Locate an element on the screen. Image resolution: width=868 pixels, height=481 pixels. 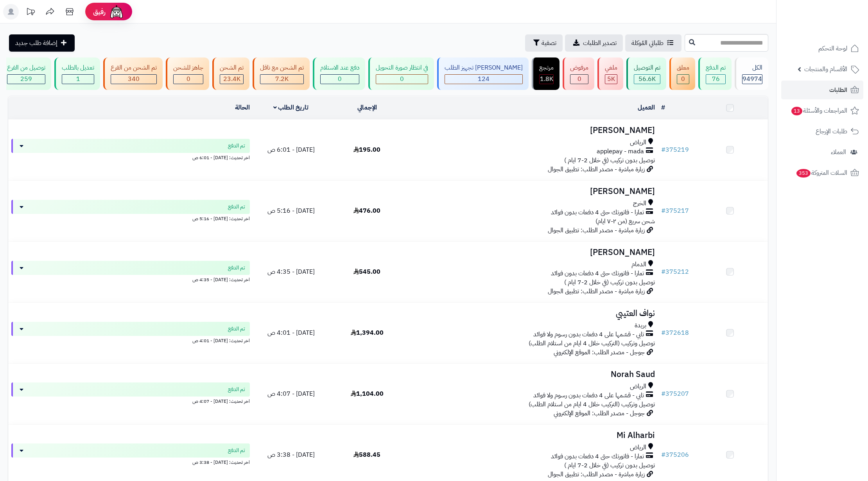
span: السلات المتروكة is located at coordinates (822, 172).